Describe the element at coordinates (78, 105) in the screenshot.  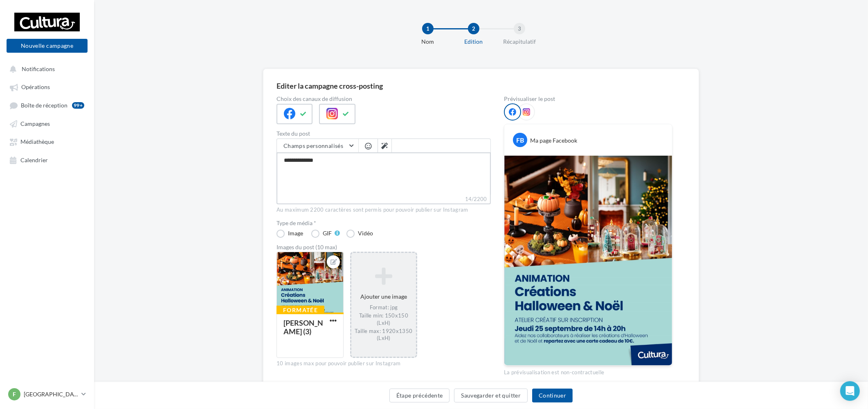
I see `div: 99+` at that location.